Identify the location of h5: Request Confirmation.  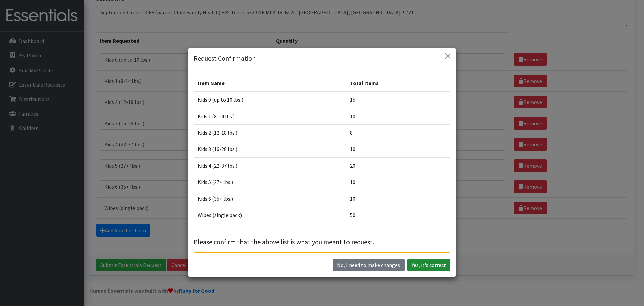
(225, 59).